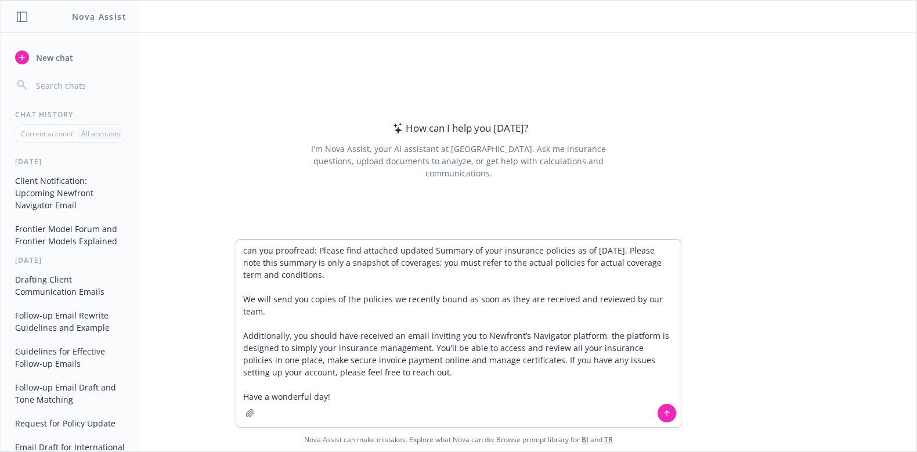 The image size is (917, 452). What do you see at coordinates (70, 57) in the screenshot?
I see `button: New chat` at bounding box center [70, 57].